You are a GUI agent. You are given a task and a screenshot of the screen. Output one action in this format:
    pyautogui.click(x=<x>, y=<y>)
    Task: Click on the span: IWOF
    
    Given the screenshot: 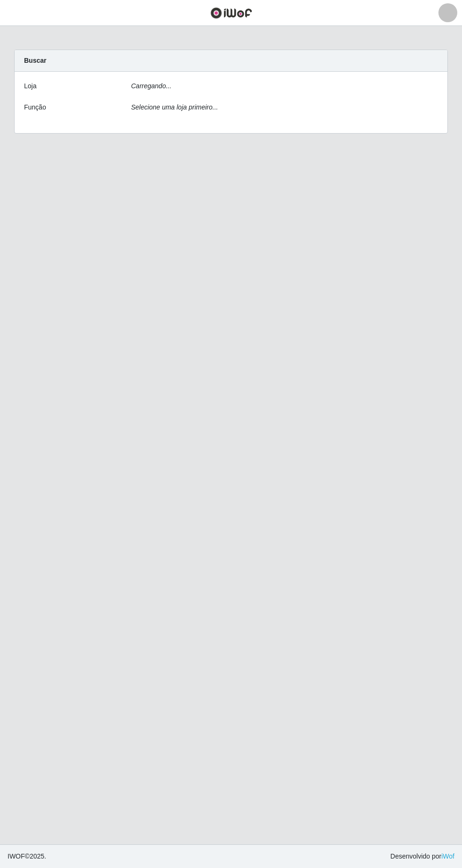 What is the action you would take?
    pyautogui.click(x=16, y=856)
    